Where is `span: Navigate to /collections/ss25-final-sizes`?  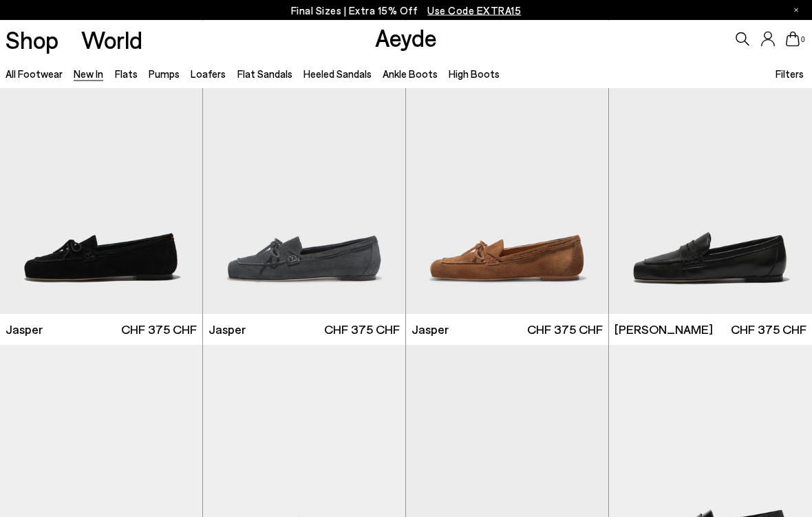 span: Navigate to /collections/ss25-final-sizes is located at coordinates (474, 10).